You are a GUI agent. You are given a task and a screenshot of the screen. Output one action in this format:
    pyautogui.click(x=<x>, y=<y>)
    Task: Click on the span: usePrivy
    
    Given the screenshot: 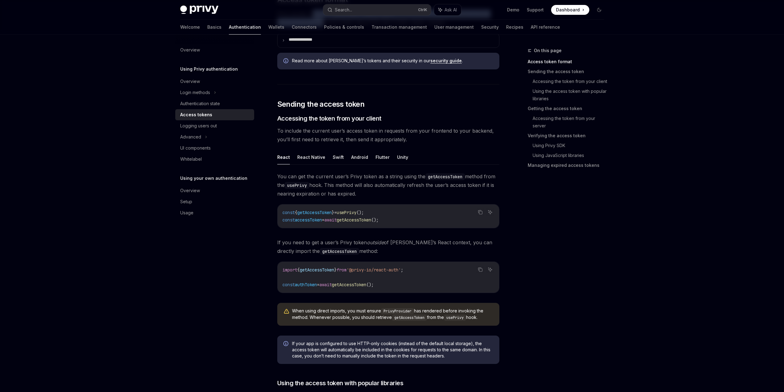 What is the action you would take?
    pyautogui.click(x=347, y=212)
    